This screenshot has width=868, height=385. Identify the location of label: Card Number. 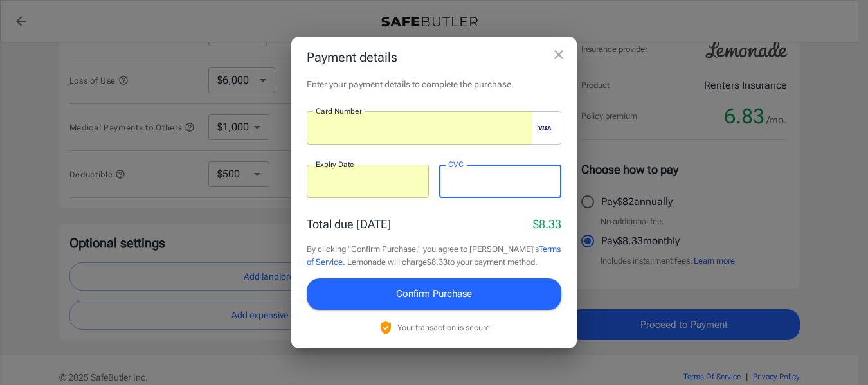
(339, 111).